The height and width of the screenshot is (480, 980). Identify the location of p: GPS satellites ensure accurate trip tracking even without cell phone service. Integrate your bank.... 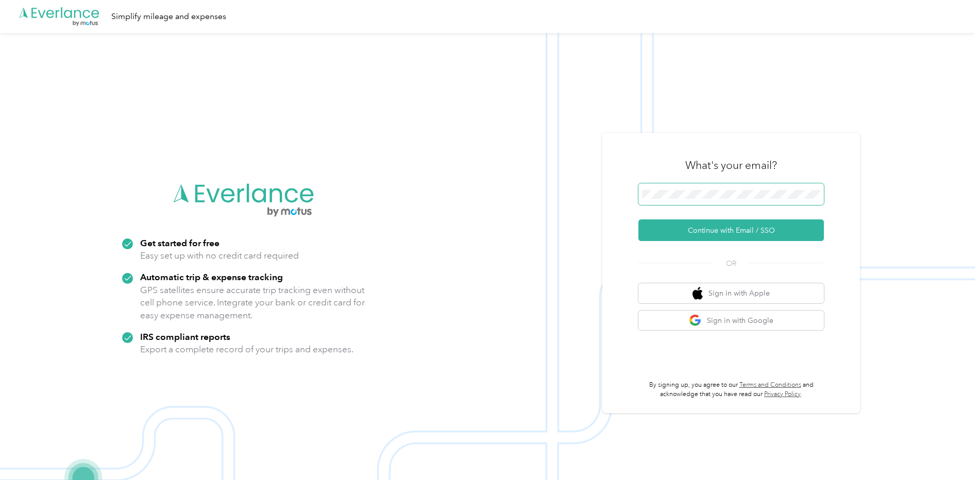
(252, 303).